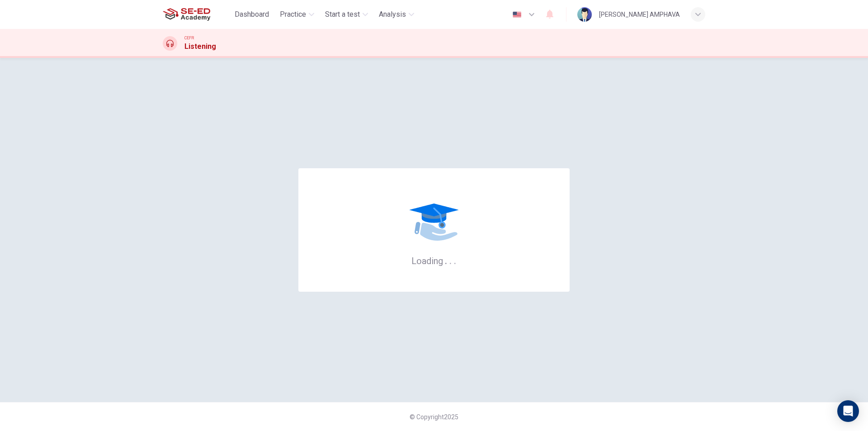 The height and width of the screenshot is (431, 868). Describe the element at coordinates (434, 260) in the screenshot. I see `h6: Loading` at that location.